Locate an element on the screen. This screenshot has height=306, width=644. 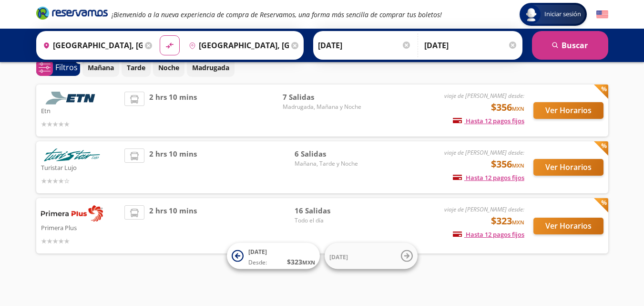
span: 7 Salidas is located at coordinates (322, 97).